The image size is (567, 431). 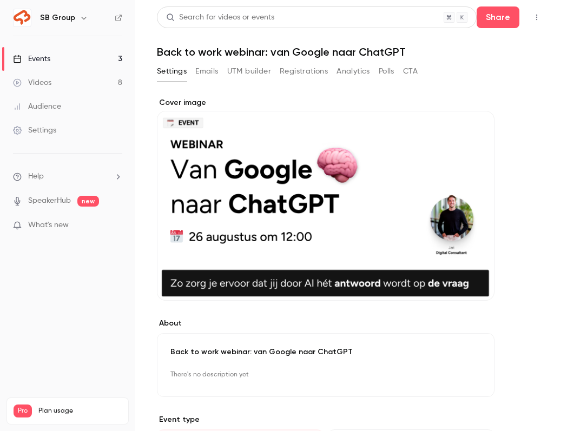 What do you see at coordinates (326, 324) in the screenshot?
I see `label: About` at bounding box center [326, 324].